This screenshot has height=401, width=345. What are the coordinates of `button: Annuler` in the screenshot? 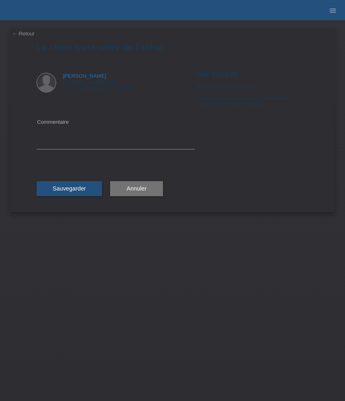 It's located at (136, 189).